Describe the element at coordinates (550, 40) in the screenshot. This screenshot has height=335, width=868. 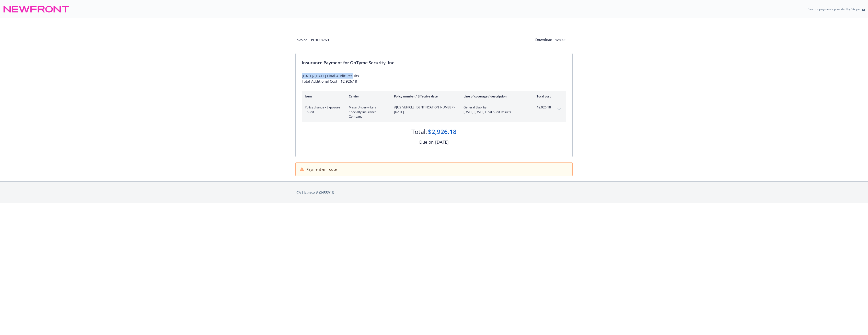
I see `div: Download Invoice` at that location.